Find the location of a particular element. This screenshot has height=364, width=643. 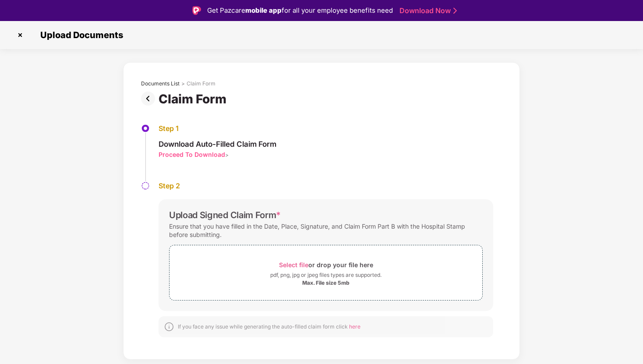

span: Select fileor drop your file herepdf, png, jpg or jpeg files types are supported.Max. File size 5mb is located at coordinates (326, 272).